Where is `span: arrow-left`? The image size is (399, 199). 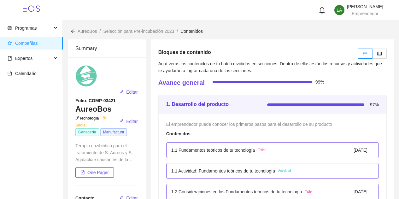
span: arrow-left is located at coordinates (73, 31).